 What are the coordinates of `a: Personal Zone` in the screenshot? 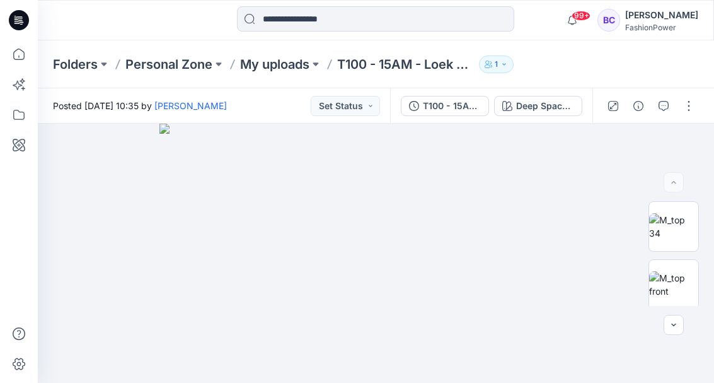 It's located at (169, 64).